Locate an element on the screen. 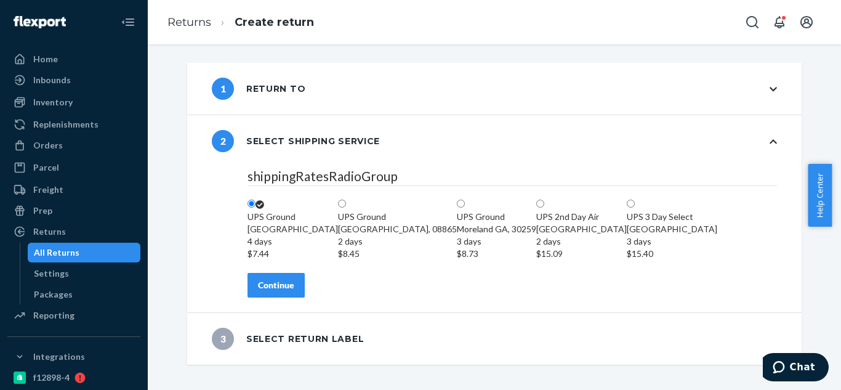 Image resolution: width=841 pixels, height=390 pixels. div: $15.09 is located at coordinates (581, 254).